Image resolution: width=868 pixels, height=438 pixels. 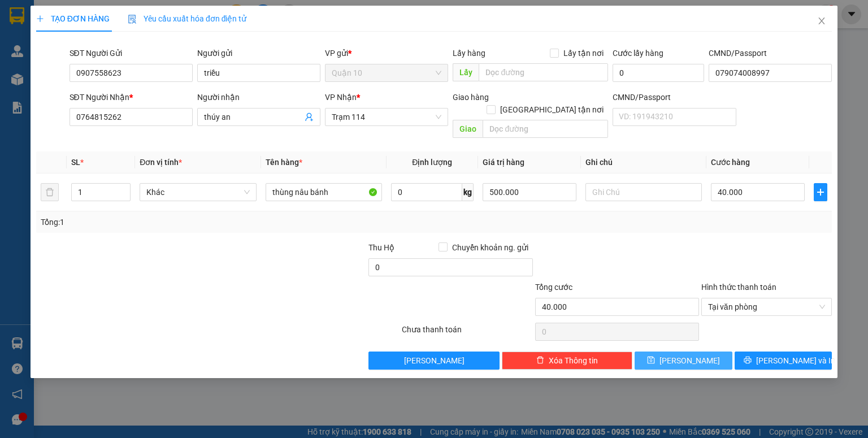 What do you see at coordinates (133, 19) in the screenshot?
I see `img: icon` at bounding box center [133, 19].